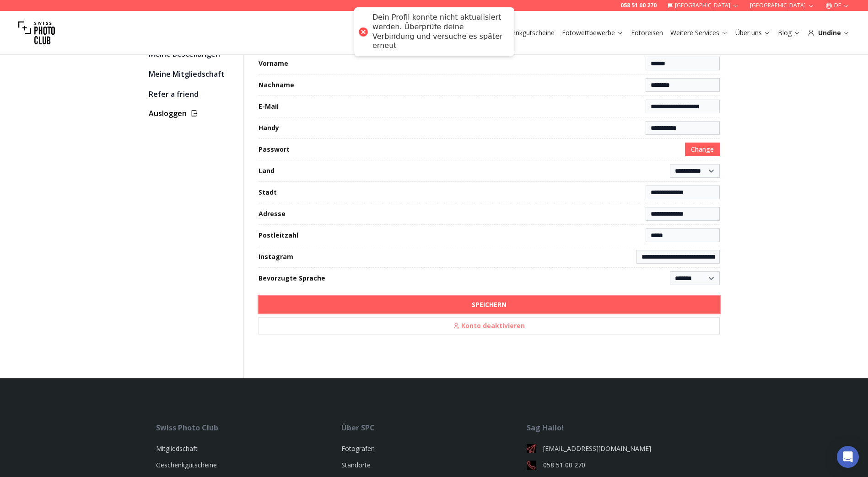 The height and width of the screenshot is (477, 868). I want to click on div: Undine, so click(829, 33).